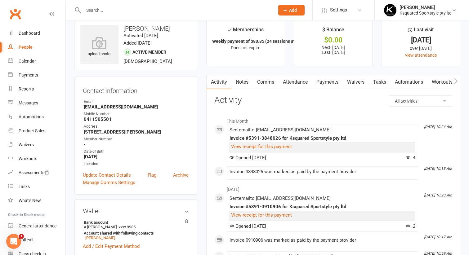  Describe the element at coordinates (136, 152) in the screenshot. I see `div: Date of Birth` at that location.